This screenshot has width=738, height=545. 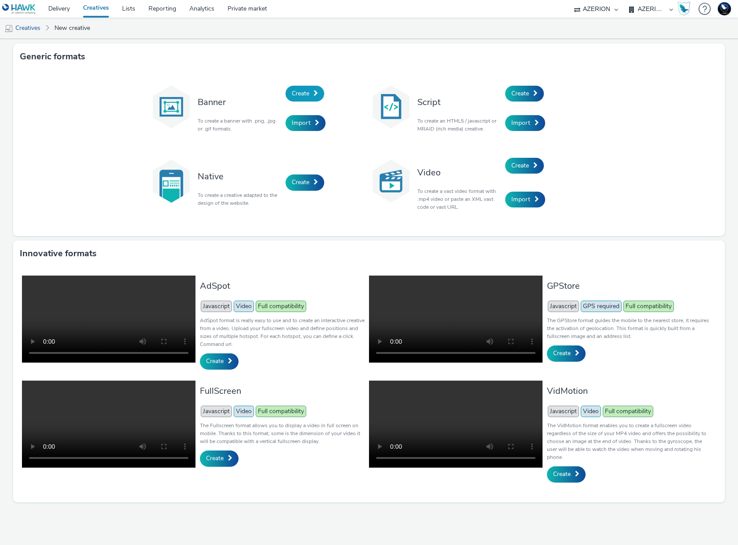 What do you see at coordinates (629, 441) in the screenshot?
I see `p: The VidMotion format enables you to create a fullscreen video regardless of the size of your MP4 ...` at bounding box center [629, 441].